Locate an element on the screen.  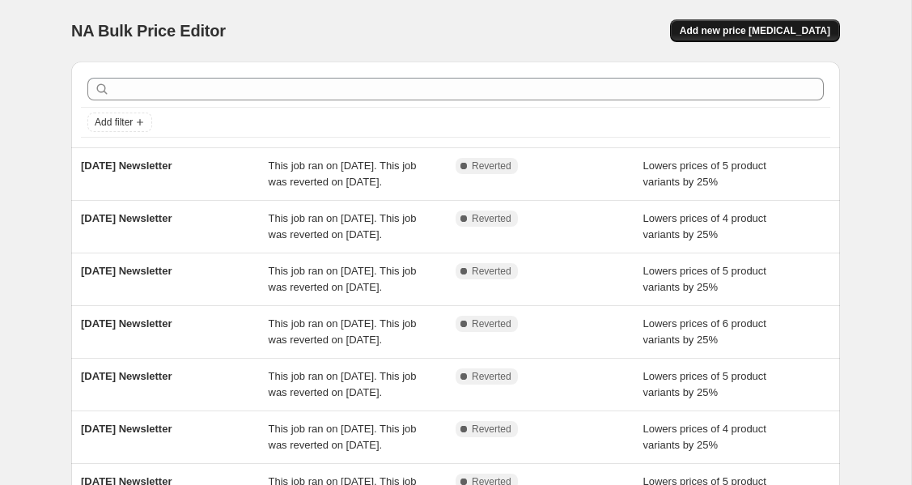
span: Add filter is located at coordinates (113, 122).